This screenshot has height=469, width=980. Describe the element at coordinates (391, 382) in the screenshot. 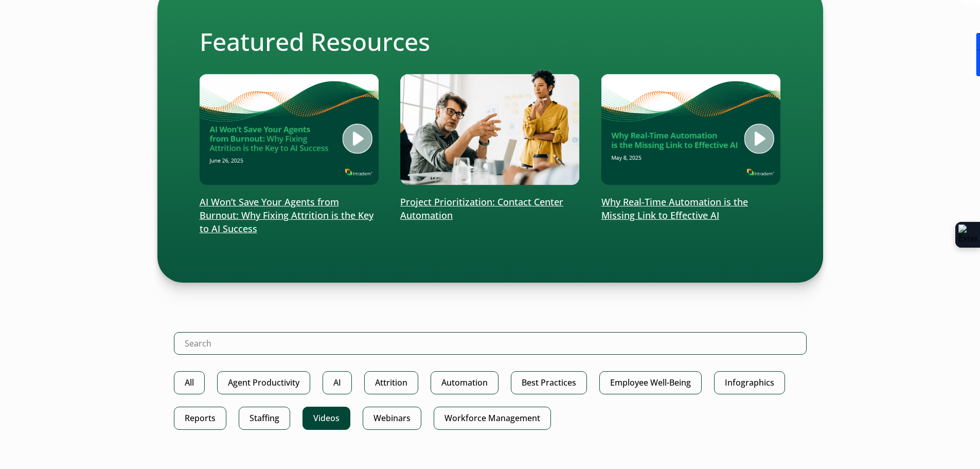

I see `a: Attrition` at that location.